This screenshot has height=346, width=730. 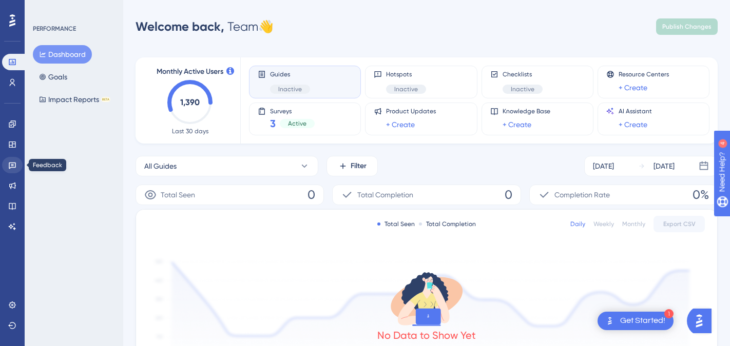 What do you see at coordinates (53, 77) in the screenshot?
I see `button: Goals` at bounding box center [53, 77].